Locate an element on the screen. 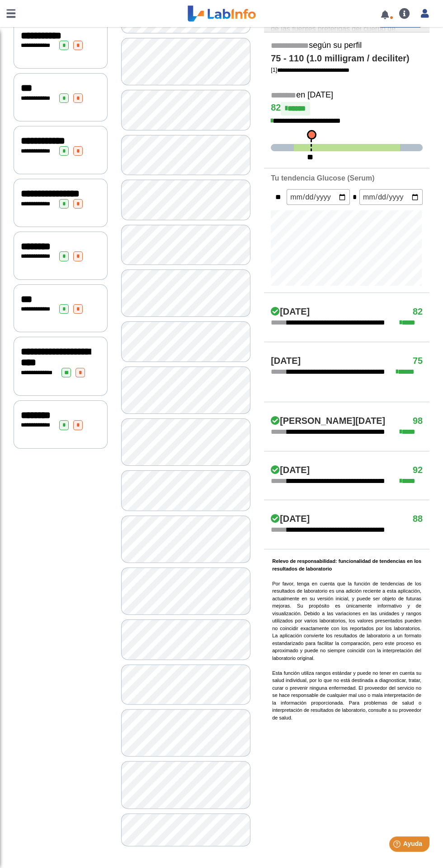 The width and height of the screenshot is (443, 868). h5: según su perfil is located at coordinates (346, 46).